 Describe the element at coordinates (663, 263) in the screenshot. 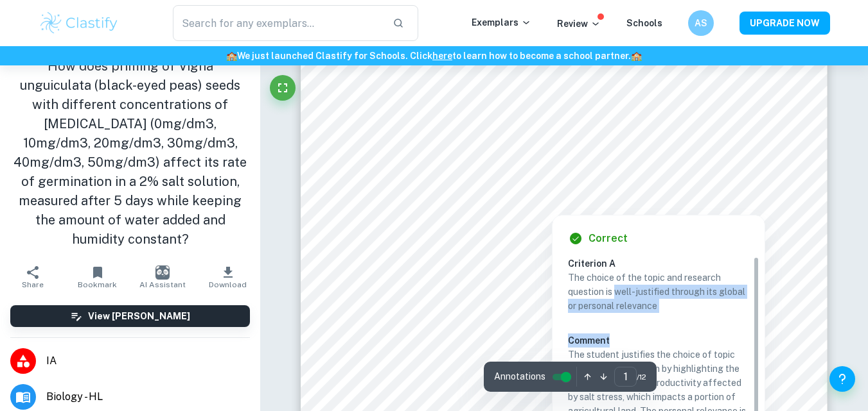

I see `h6: Criterion A` at that location.